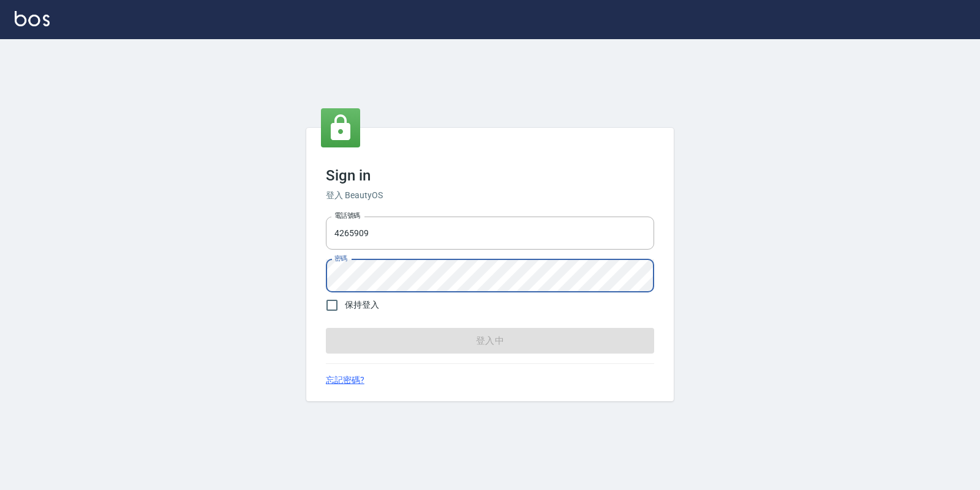 The image size is (980, 490). What do you see at coordinates (490, 196) in the screenshot?
I see `h6: 登入 BeautyOS` at bounding box center [490, 196].